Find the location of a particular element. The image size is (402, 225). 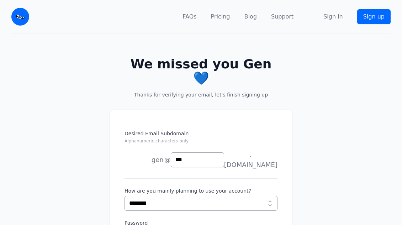

p: Thanks for verifying your email, let's finish signing up is located at coordinates (201, 95).